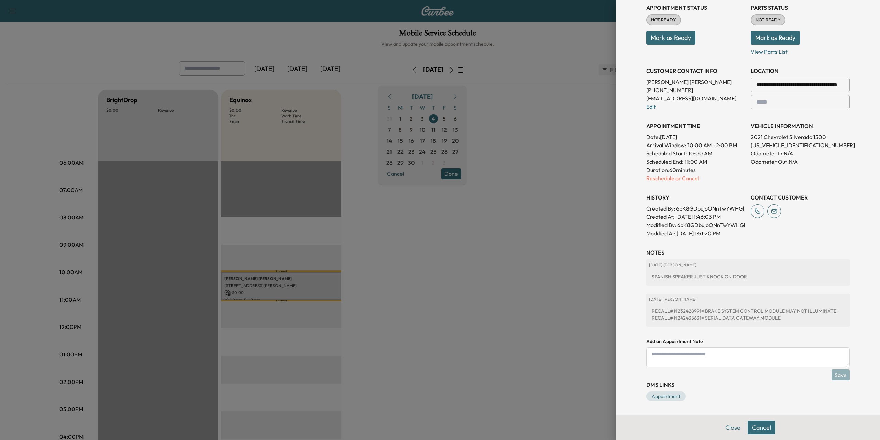  I want to click on p: Arrival Window:, so click(696, 145).